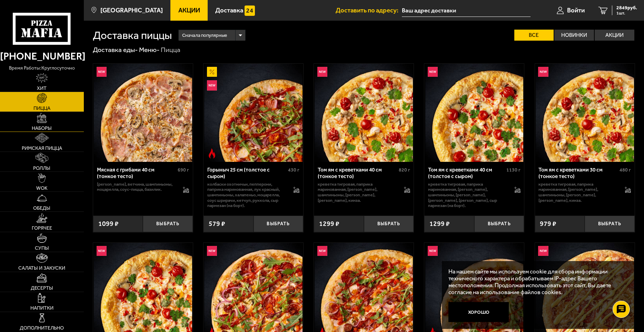  Describe the element at coordinates (171, 50) in the screenshot. I see `div: Пицца` at that location.